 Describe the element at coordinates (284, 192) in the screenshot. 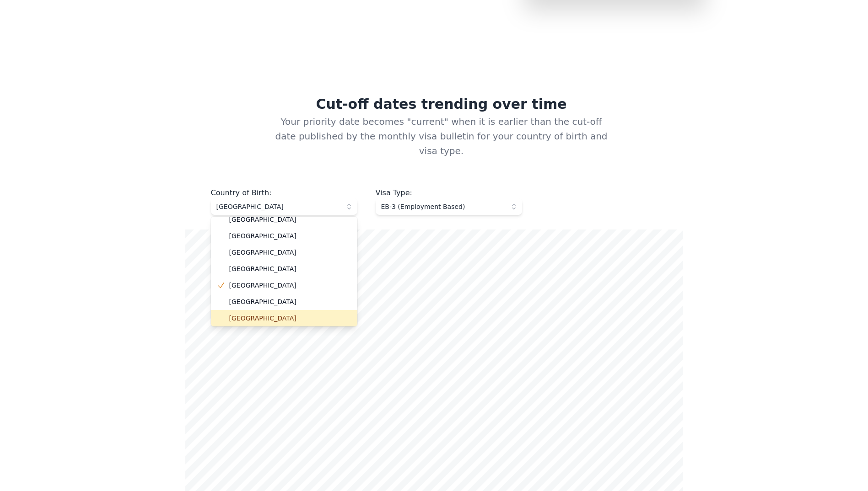

I see `div: Country of Birth :` at that location.